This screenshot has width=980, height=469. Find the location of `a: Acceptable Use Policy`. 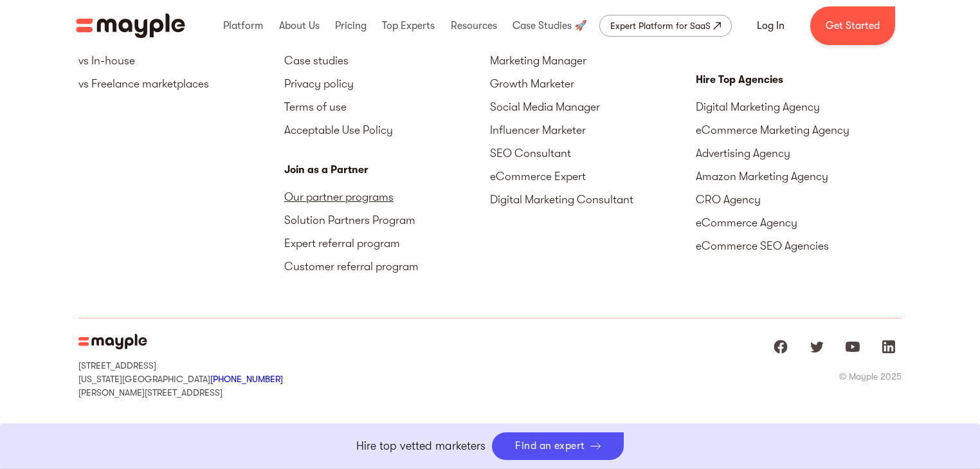

a: Acceptable Use Policy is located at coordinates (387, 130).